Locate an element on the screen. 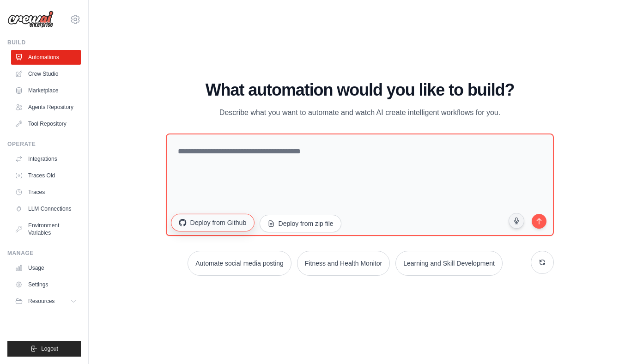 This screenshot has width=631, height=364. a: Automations is located at coordinates (46, 57).